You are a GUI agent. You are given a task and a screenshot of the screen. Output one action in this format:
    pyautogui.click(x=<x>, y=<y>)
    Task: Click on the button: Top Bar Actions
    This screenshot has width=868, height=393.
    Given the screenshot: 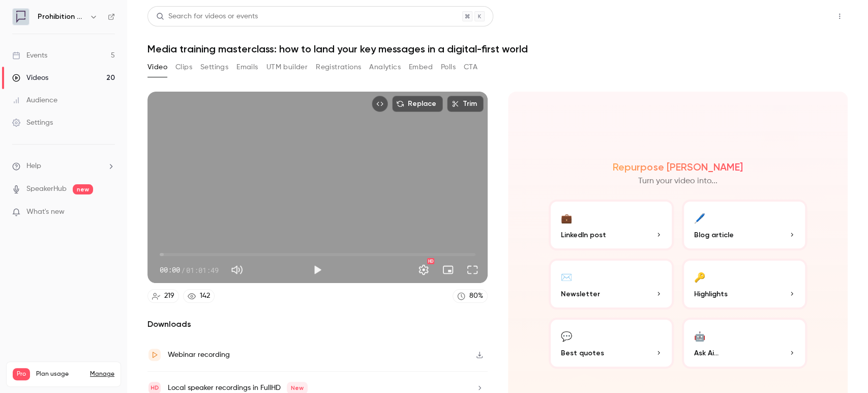 What is the action you would take?
    pyautogui.click(x=839, y=17)
    